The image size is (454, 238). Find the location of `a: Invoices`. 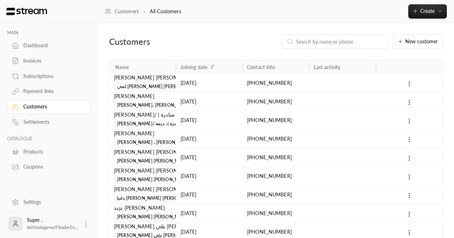

a: Invoices is located at coordinates (49, 61).